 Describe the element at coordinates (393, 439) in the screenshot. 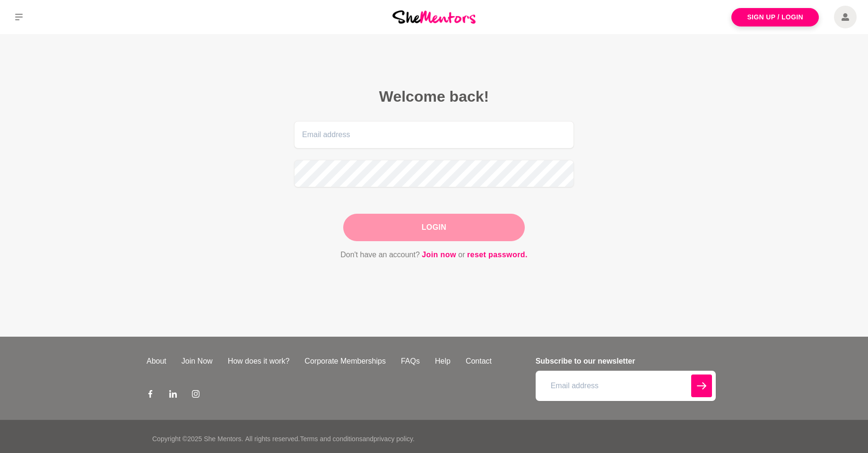

I see `a: privacy policy` at that location.